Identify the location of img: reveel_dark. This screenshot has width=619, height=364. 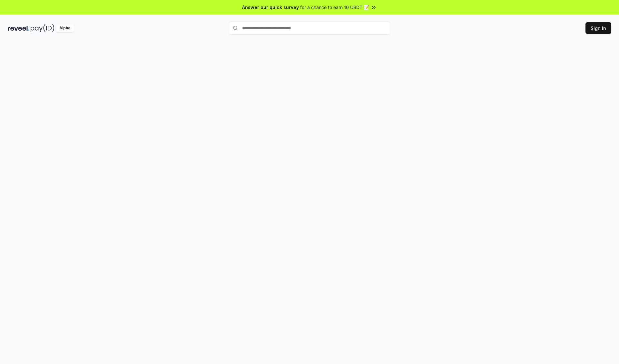
(18, 28).